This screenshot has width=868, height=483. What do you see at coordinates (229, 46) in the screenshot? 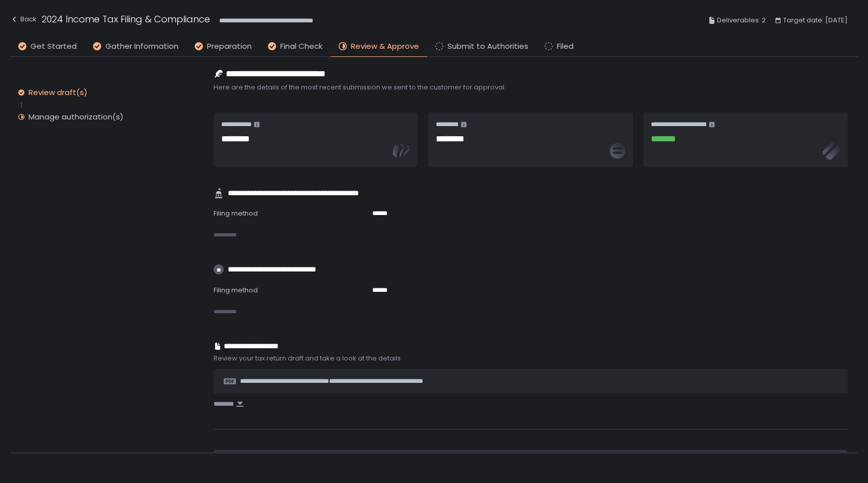
I see `span: Preparation` at bounding box center [229, 46].